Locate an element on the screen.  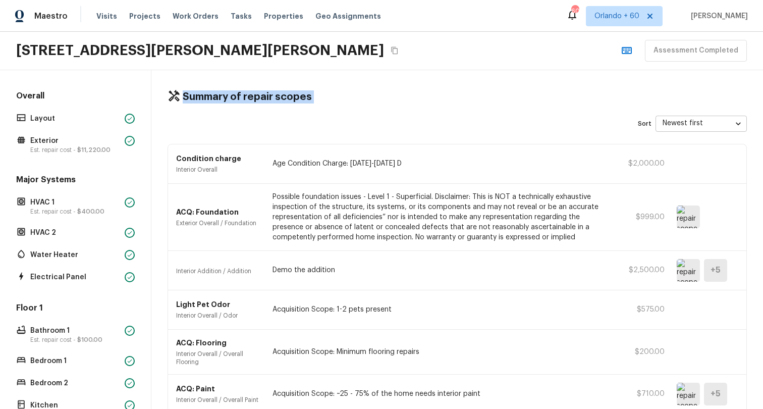
p: $2,000.00 is located at coordinates (642, 164).